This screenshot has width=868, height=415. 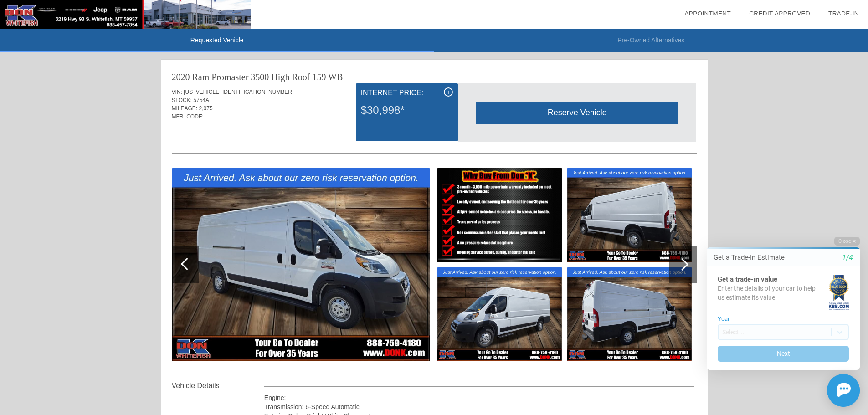 I want to click on div: Get a Trade-In Estimate, so click(x=61, y=28).